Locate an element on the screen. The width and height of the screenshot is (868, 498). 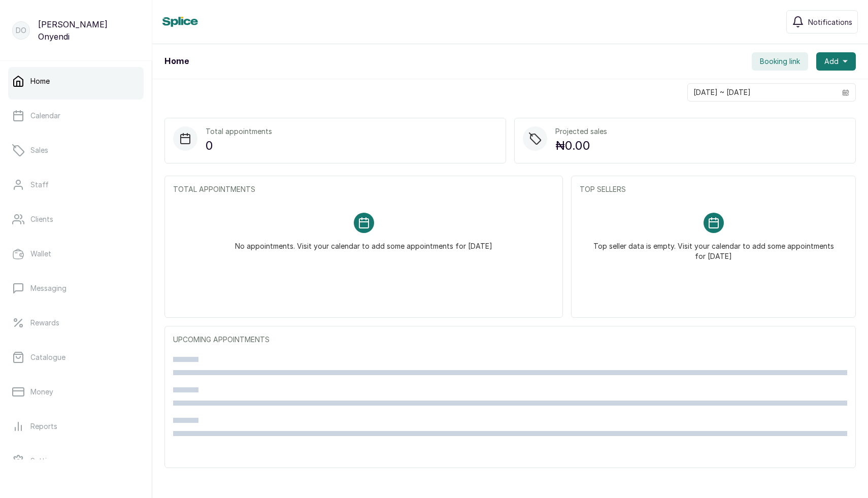
svg: calendar is located at coordinates (845, 92).